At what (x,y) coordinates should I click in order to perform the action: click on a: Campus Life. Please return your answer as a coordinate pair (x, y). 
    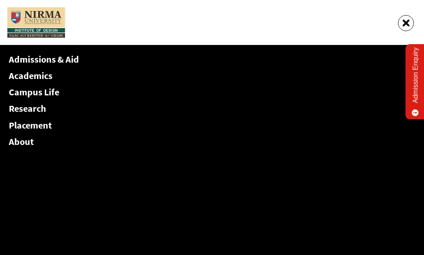
    Looking at the image, I should click on (34, 92).